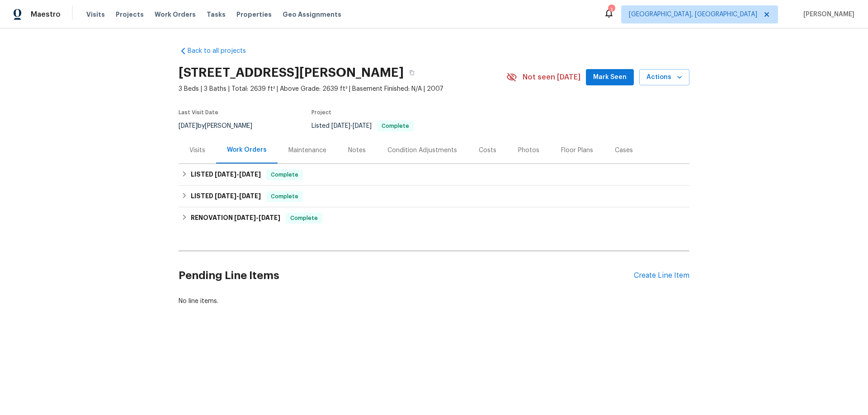 The height and width of the screenshot is (415, 868). I want to click on div: Notes, so click(357, 151).